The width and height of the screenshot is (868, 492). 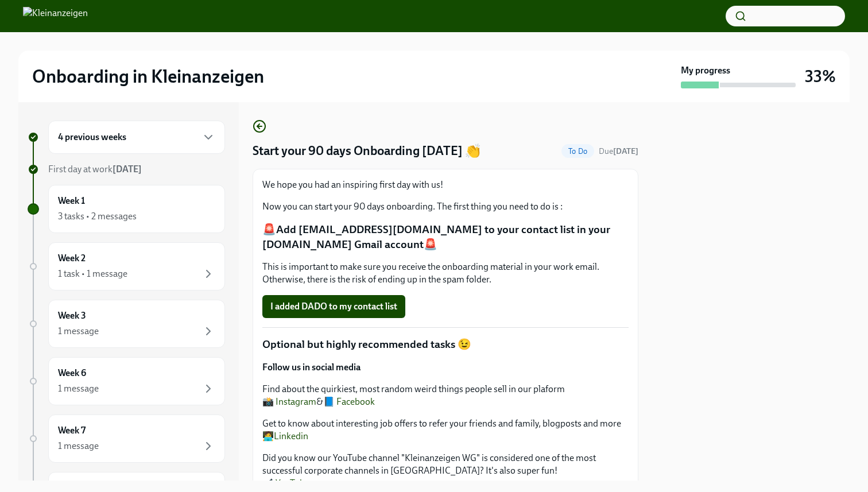 What do you see at coordinates (446, 430) in the screenshot?
I see `p: Get to know about interesting job offers to refer your friends and family, blogposts and more` at bounding box center [446, 430].